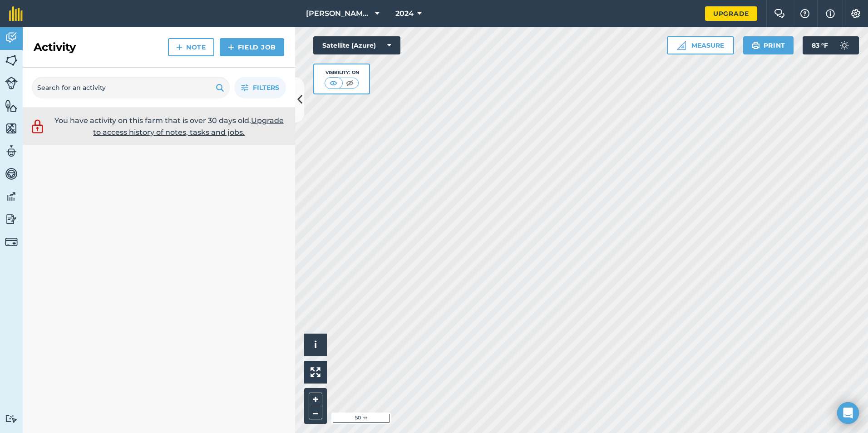 The image size is (868, 433). What do you see at coordinates (342, 72) in the screenshot?
I see `div: Visibility: On` at bounding box center [342, 72].